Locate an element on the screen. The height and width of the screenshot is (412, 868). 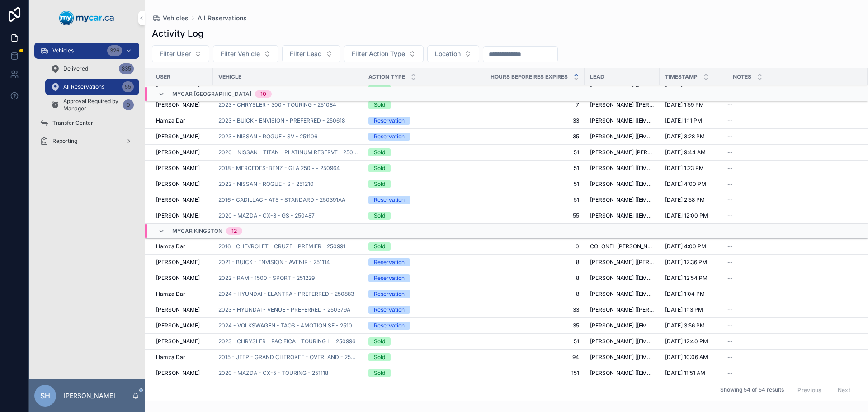
a: 2023 - CHRYSLER - 300 - TOURING - 251084 is located at coordinates (277, 105).